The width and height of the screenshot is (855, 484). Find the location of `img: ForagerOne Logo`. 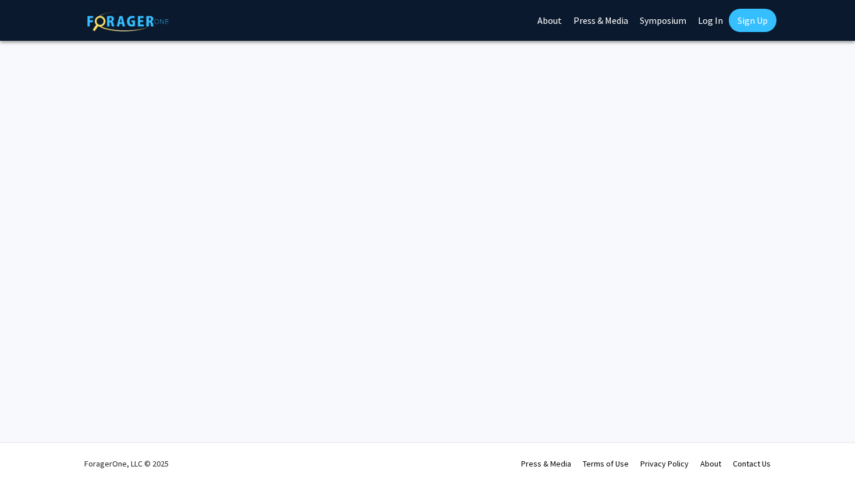

img: ForagerOne Logo is located at coordinates (128, 21).